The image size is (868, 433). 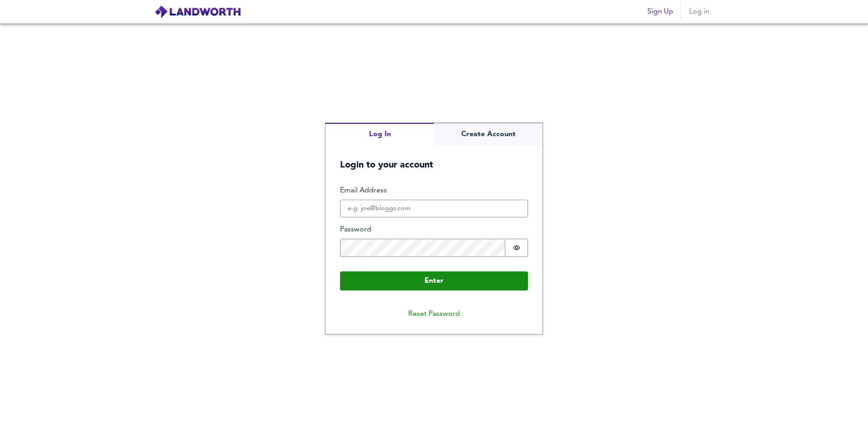 I want to click on img: logo, so click(x=197, y=12).